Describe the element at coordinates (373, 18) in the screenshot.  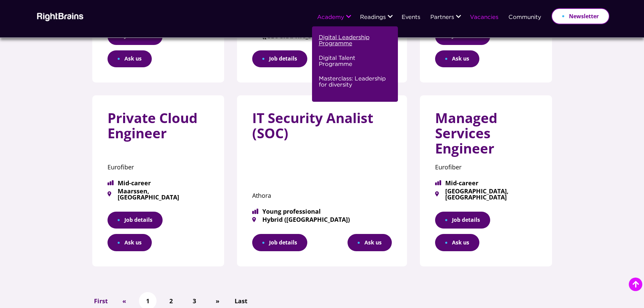
I see `a: Readings` at that location.